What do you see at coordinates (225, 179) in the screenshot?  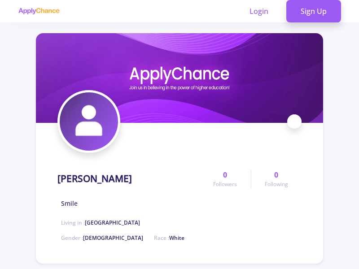 I see `a: 0Followers` at bounding box center [225, 179].